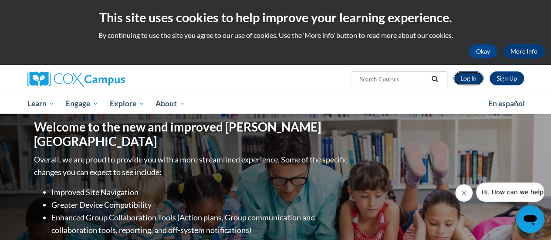 The height and width of the screenshot is (240, 551). I want to click on h2: This site uses cookies to help improve your learning experience., so click(275, 17).